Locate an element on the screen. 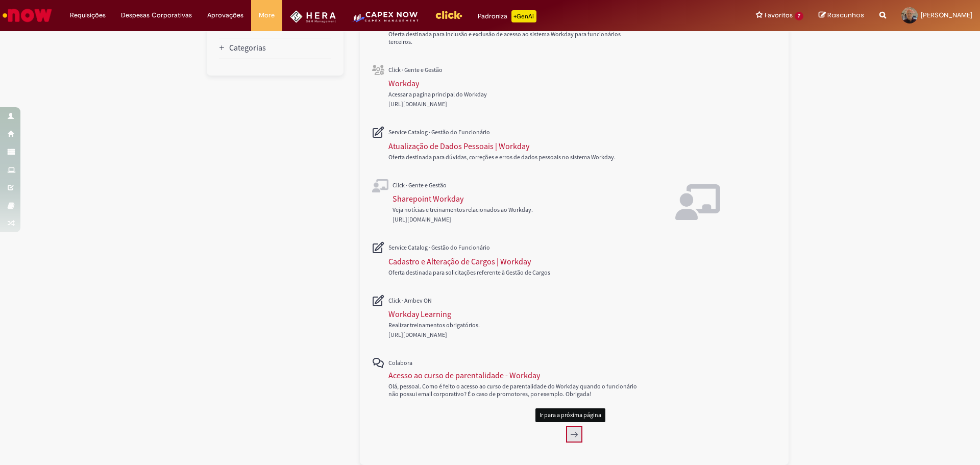 The image size is (980, 465). span: Rascunhos is located at coordinates (846, 15).